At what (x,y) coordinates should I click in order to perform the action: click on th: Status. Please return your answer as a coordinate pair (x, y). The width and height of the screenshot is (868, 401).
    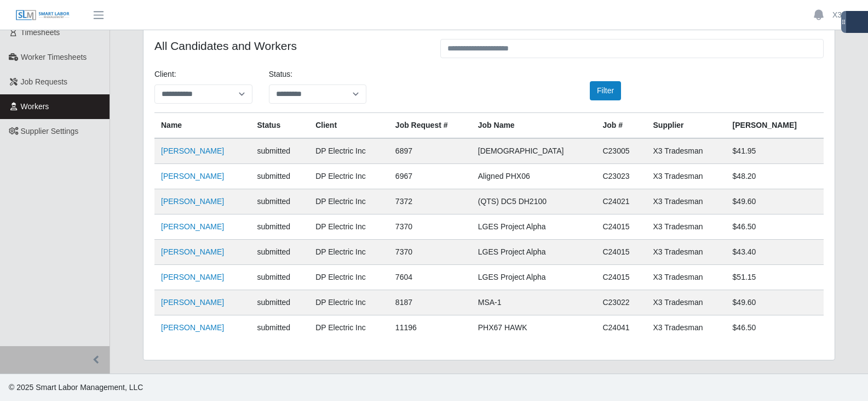
    Looking at the image, I should click on (279, 126).